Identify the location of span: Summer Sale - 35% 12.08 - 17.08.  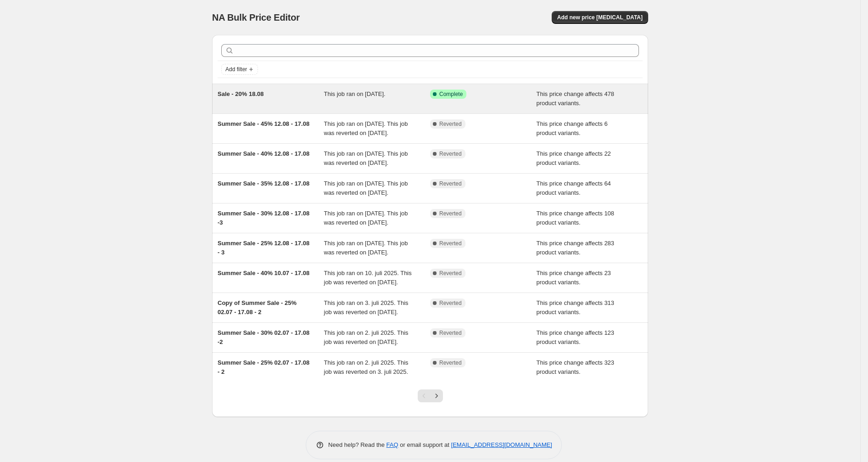
(264, 183).